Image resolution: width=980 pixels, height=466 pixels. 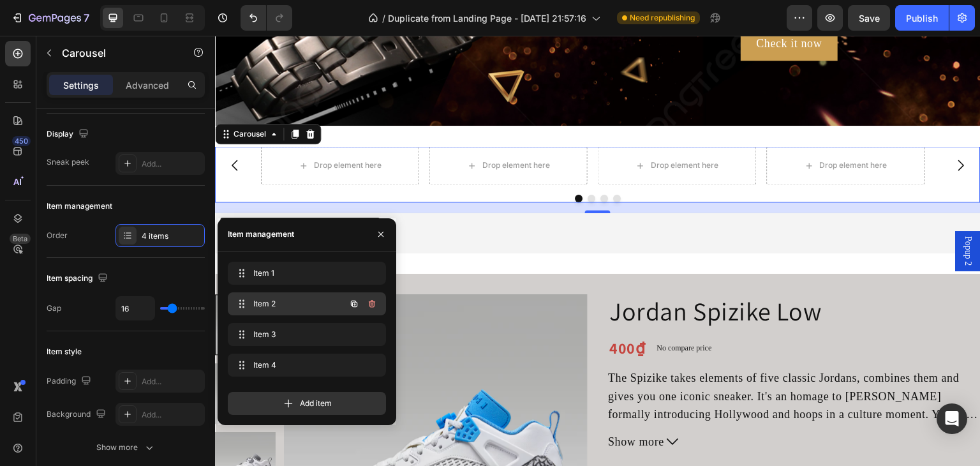 I want to click on input: Auto, so click(x=135, y=308).